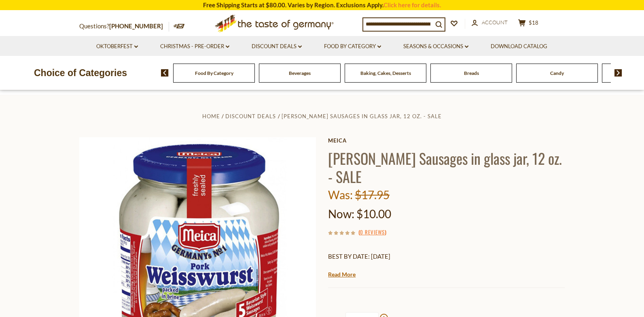 This screenshot has width=644, height=317. Describe the element at coordinates (211, 116) in the screenshot. I see `span: Home` at that location.